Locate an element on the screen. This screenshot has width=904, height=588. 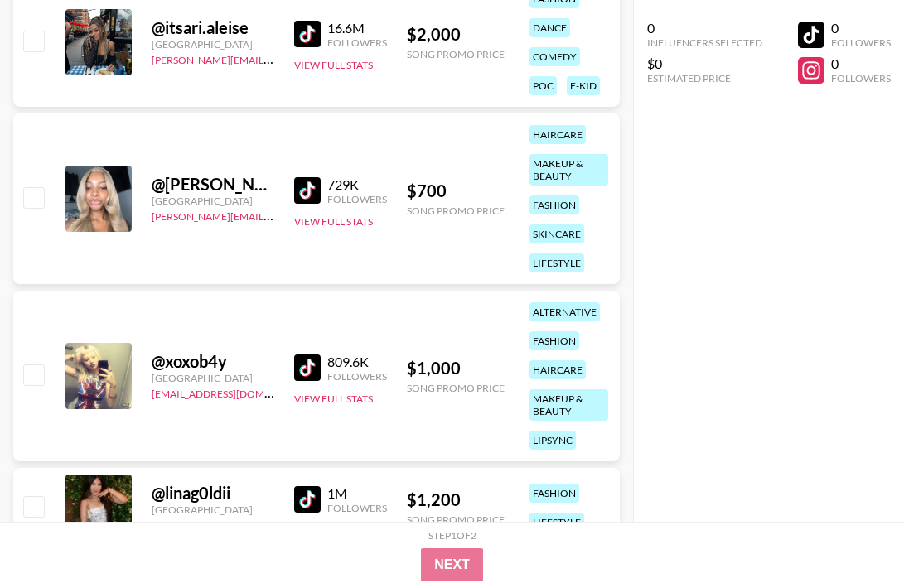
div: skincare is located at coordinates (557, 233).